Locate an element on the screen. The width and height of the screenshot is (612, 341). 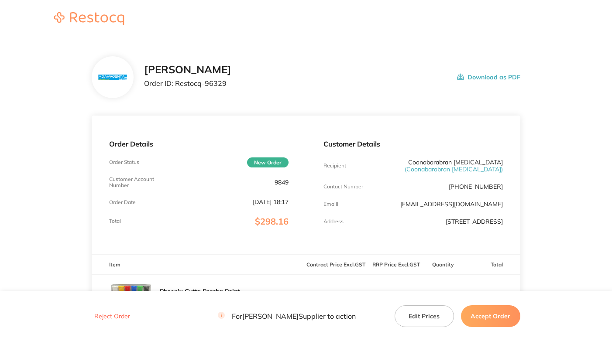
th: Item is located at coordinates (199, 265).